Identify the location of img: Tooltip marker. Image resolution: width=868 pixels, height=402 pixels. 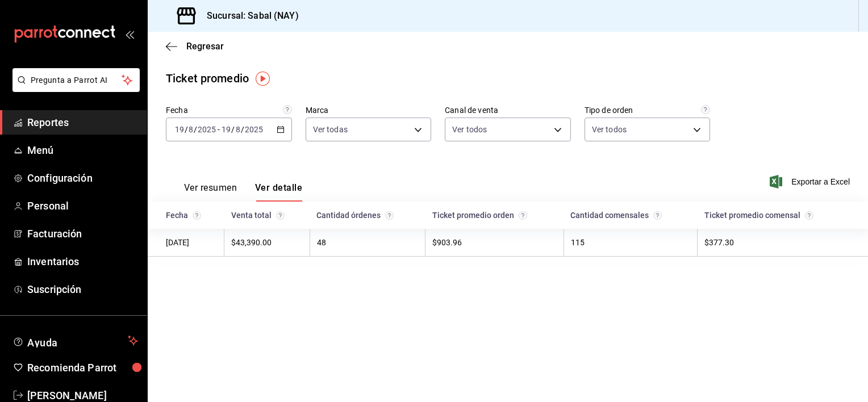
(262, 78).